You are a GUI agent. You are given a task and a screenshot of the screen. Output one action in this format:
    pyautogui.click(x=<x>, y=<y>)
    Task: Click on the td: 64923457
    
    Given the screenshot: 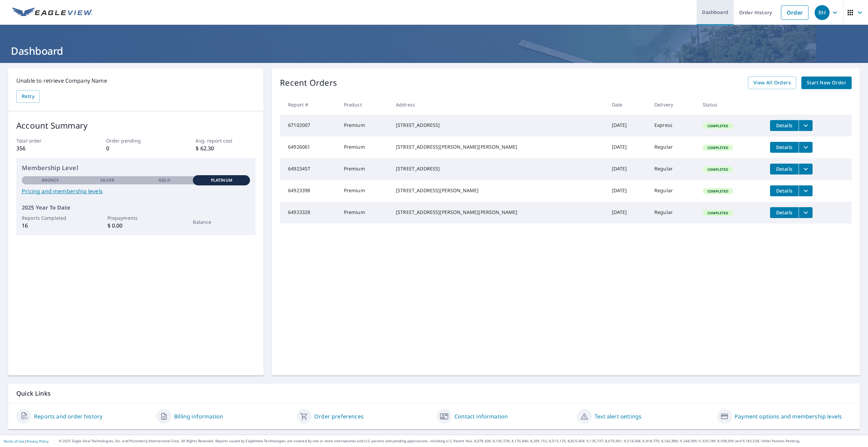 What is the action you would take?
    pyautogui.click(x=309, y=169)
    